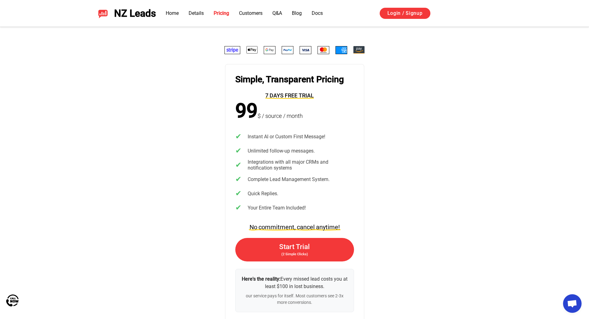 The height and width of the screenshot is (319, 589). Describe the element at coordinates (277, 208) in the screenshot. I see `span: Your Entire Team Included!` at that location.